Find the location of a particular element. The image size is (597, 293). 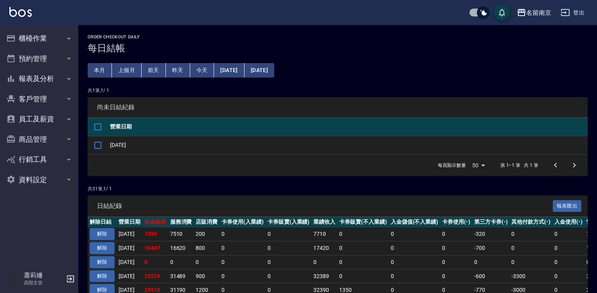

button: 名留南京 is located at coordinates (534, 13).